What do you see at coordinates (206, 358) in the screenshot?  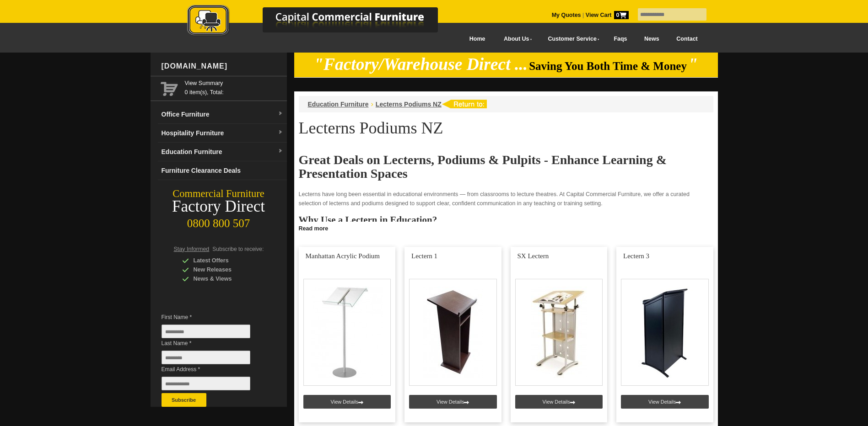 I see `input: Last Name *` at bounding box center [206, 358].